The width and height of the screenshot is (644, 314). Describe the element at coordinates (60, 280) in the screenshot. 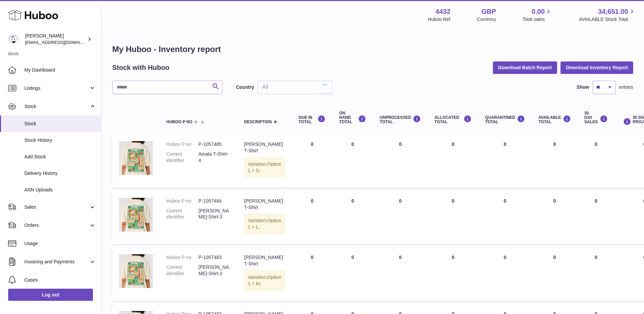

I see `span: Cases` at that location.